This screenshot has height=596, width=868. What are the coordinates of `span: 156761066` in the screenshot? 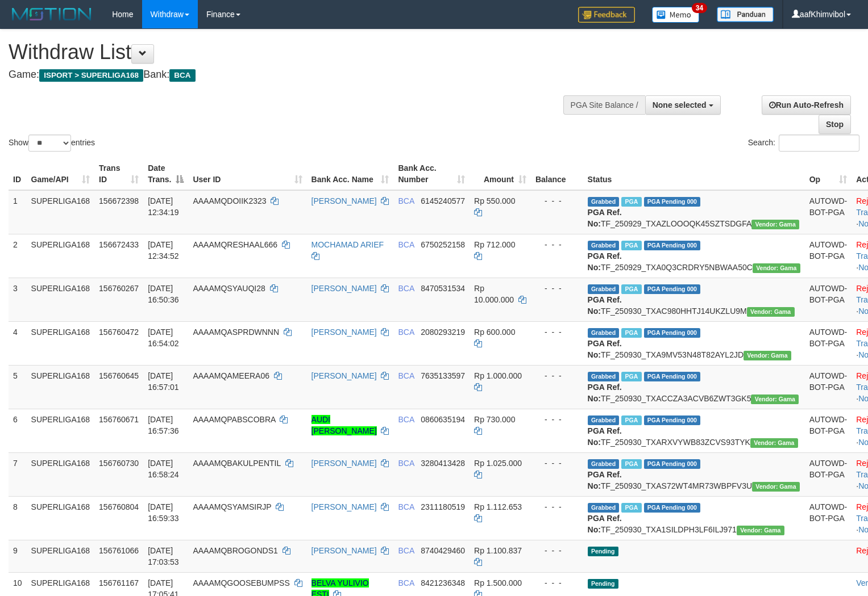 It's located at (119, 551).